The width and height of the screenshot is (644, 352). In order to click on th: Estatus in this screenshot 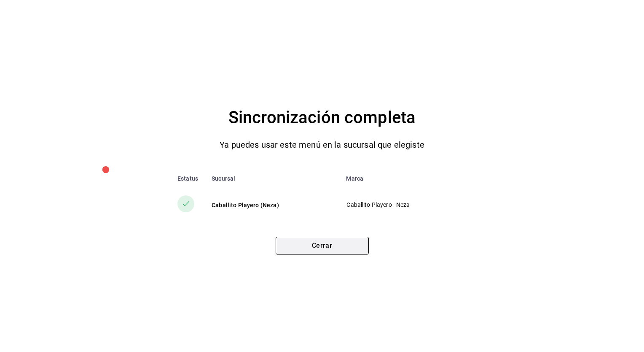, I will do `click(184, 178)`.